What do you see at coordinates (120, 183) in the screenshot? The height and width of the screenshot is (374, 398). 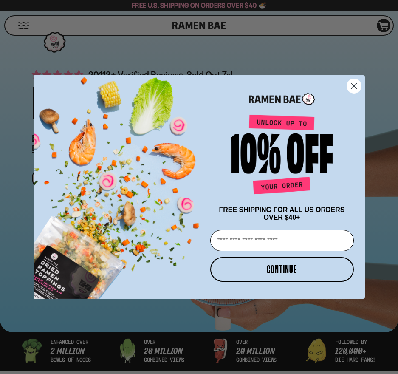 I see `img: ce7035ce-2e49-461c-ae4b-8ade7372f32c.png` at bounding box center [120, 183].